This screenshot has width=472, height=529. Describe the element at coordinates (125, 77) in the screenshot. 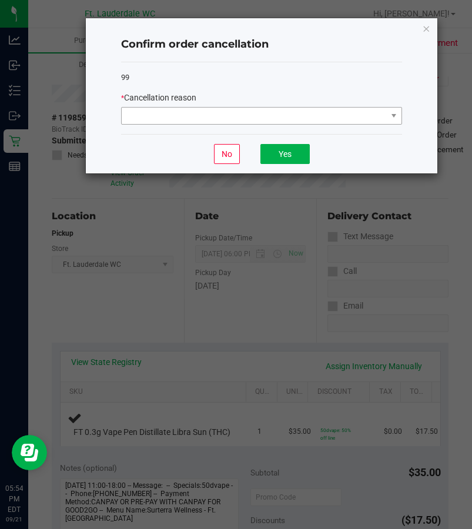

I see `span: 99` at that location.